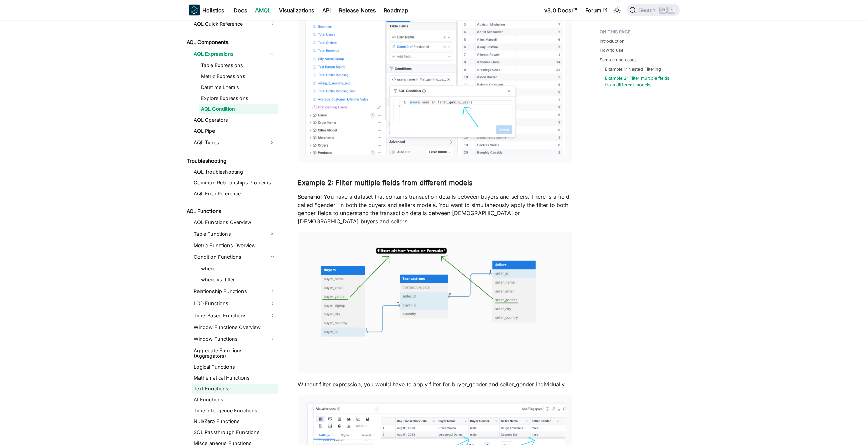 This screenshot has width=868, height=445. What do you see at coordinates (235, 222) in the screenshot?
I see `a: AQL Functions Overview` at bounding box center [235, 222].